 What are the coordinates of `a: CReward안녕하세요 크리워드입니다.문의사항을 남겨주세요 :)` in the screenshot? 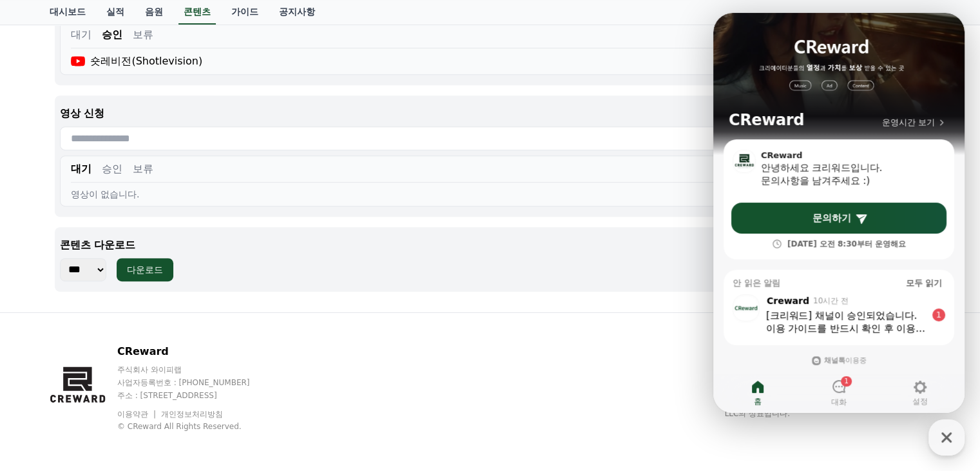 It's located at (125, 156).